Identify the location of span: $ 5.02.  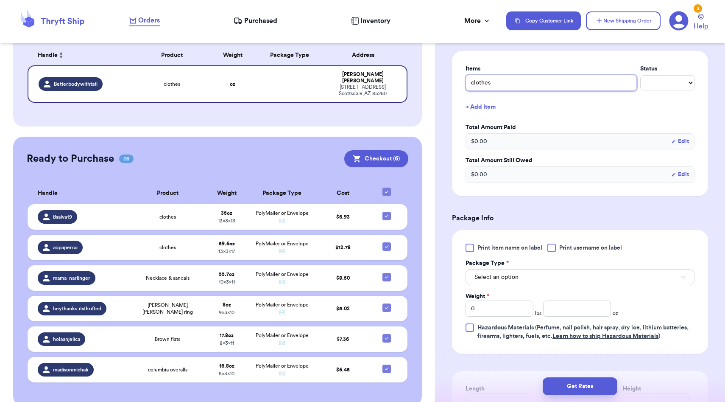
(343, 308).